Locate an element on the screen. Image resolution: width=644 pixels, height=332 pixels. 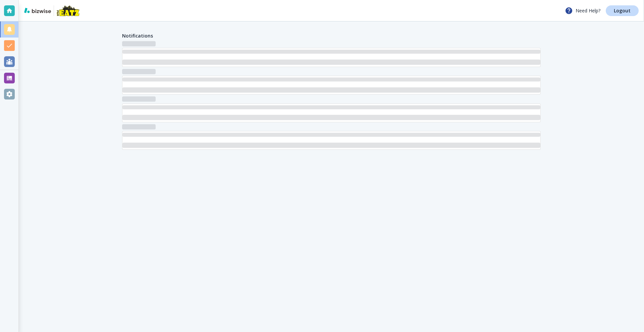
img: PGH EATZ is located at coordinates (68, 11).